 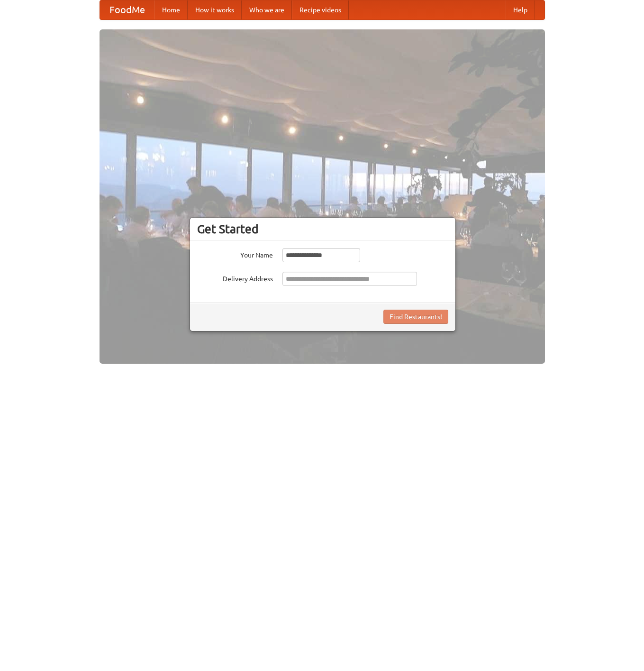 I want to click on label: Delivery Address, so click(x=235, y=277).